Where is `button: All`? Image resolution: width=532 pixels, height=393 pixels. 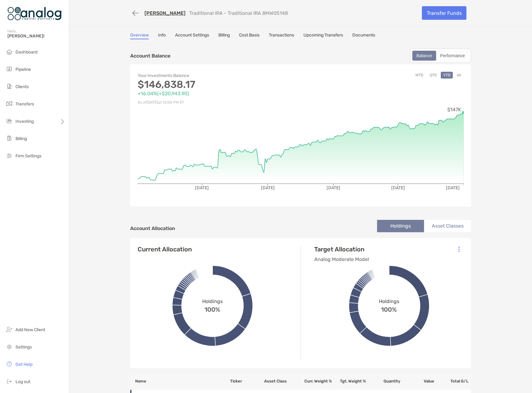 button: All is located at coordinates (459, 75).